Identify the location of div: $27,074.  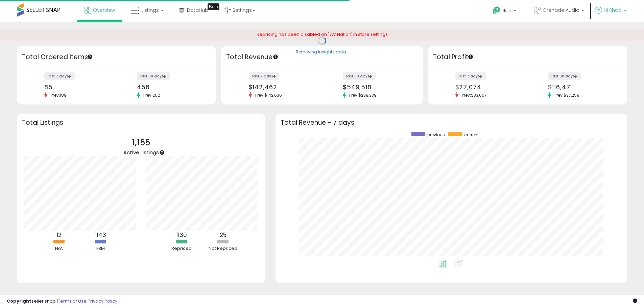
(489, 87).